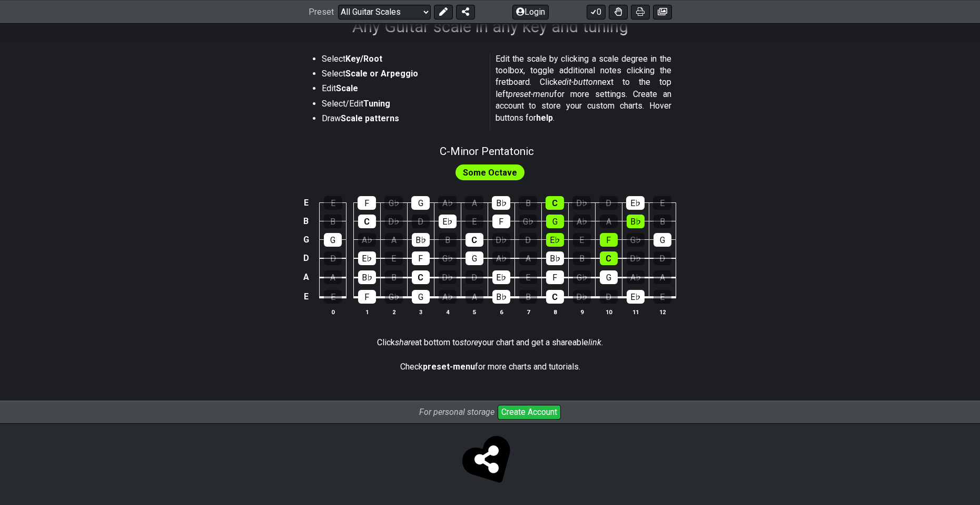 This screenshot has height=505, width=980. I want to click on button: Edit Preset, so click(444, 12).